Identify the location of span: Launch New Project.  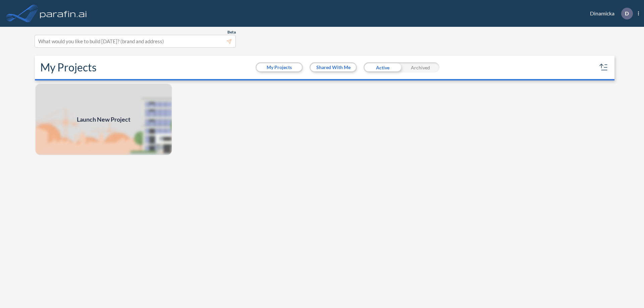
(104, 119).